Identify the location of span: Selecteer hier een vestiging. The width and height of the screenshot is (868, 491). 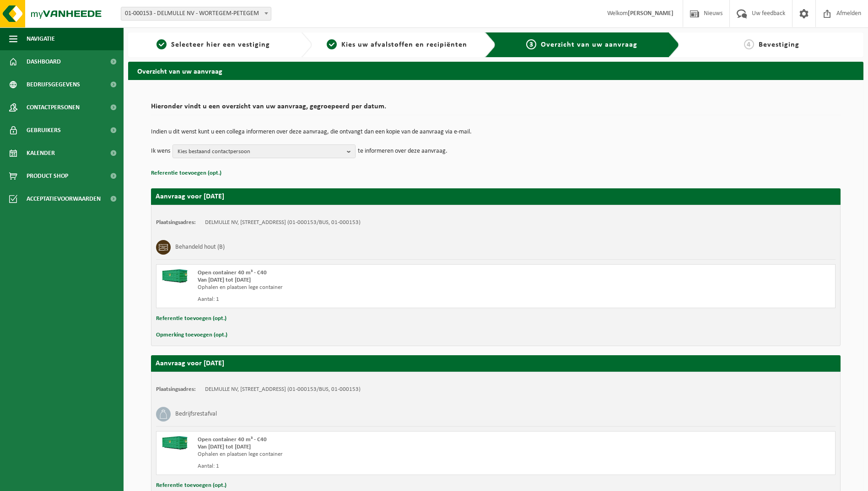
(220, 45).